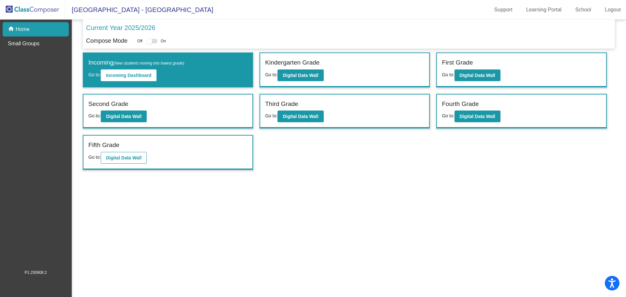 The image size is (626, 297). What do you see at coordinates (136, 63) in the screenshot?
I see `label: Incoming` at bounding box center [136, 63].